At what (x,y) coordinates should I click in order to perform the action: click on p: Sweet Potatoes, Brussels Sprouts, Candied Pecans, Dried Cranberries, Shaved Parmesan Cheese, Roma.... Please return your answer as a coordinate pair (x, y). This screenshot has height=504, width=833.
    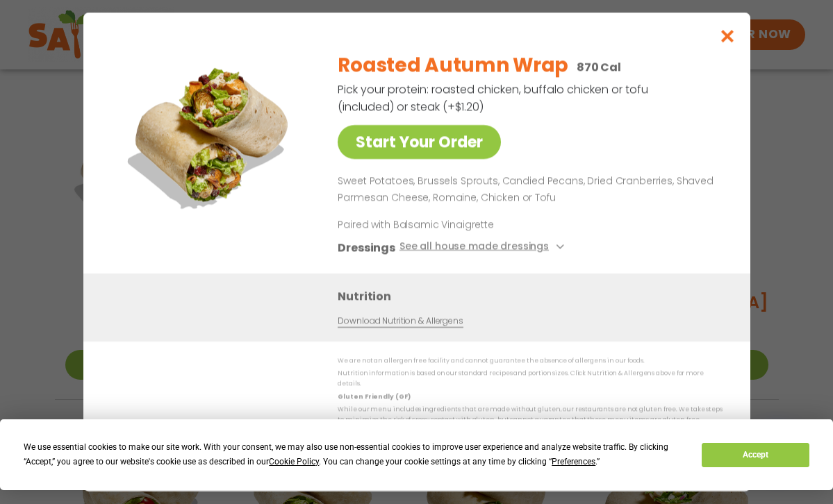
    Looking at the image, I should click on (527, 190).